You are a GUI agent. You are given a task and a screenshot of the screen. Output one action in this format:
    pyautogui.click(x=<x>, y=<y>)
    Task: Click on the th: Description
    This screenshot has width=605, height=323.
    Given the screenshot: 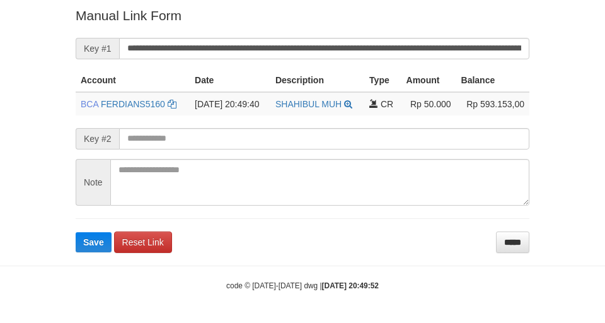 What is the action you would take?
    pyautogui.click(x=317, y=80)
    